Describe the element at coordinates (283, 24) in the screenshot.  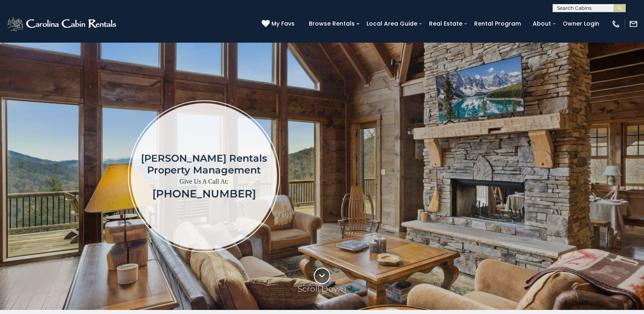
I see `span: My Favs` at that location.